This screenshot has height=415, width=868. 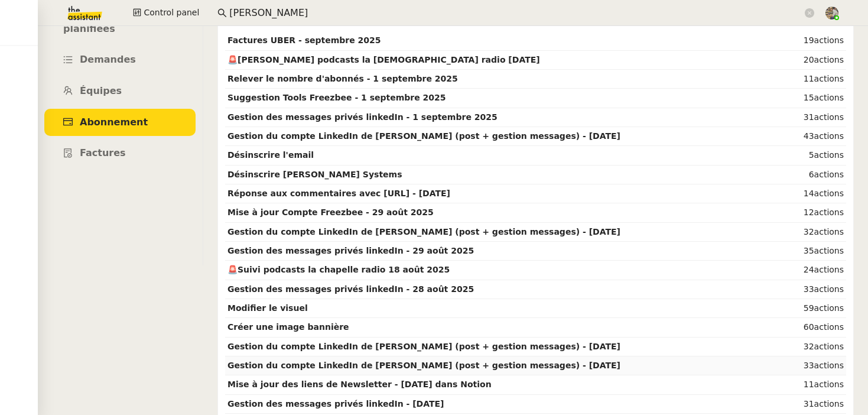 I want to click on td: 15, so click(x=812, y=98).